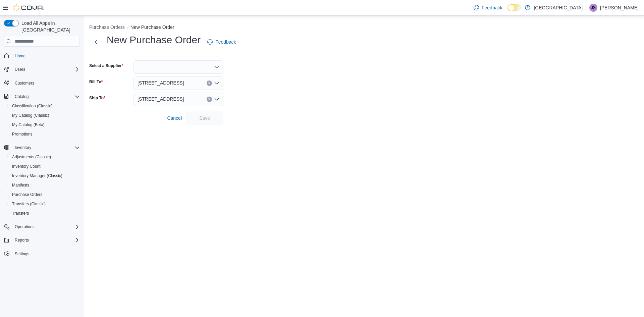  Describe the element at coordinates (45, 167) in the screenshot. I see `button: Inventory Count` at that location.